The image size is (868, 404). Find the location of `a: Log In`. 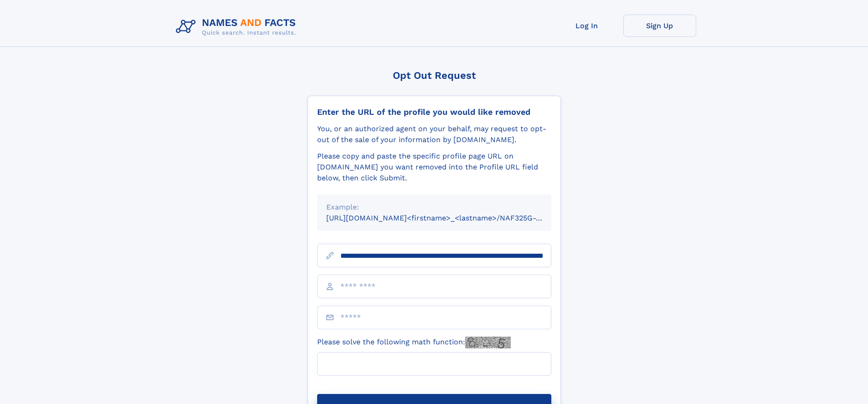

a: Log In is located at coordinates (586, 25).